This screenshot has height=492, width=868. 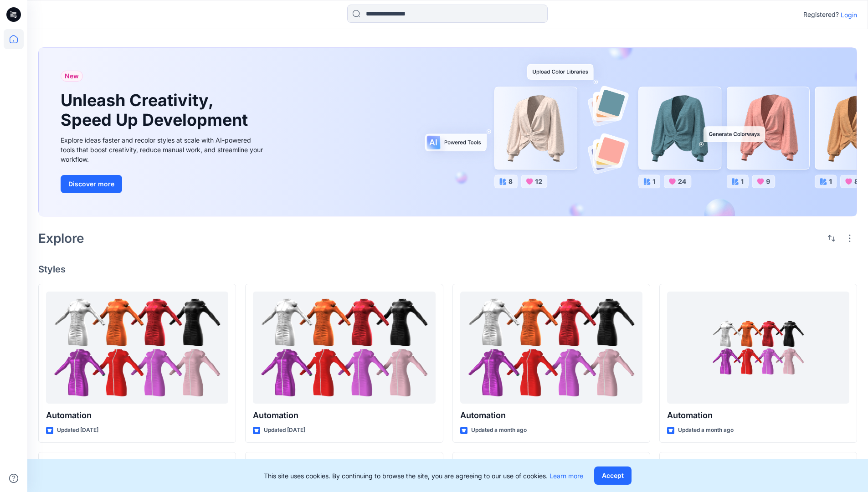 I want to click on h1: Unleash Creativity, Speed Up Development, so click(x=156, y=110).